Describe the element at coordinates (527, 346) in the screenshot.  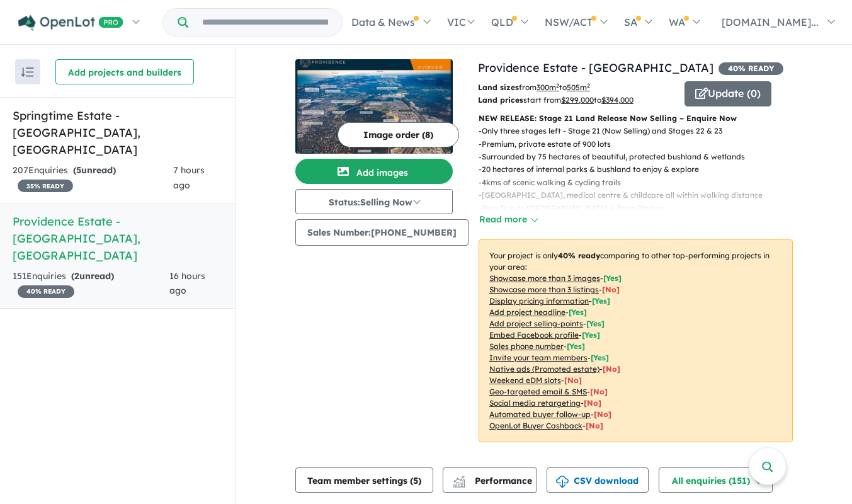
I see `u: Sales phone number` at that location.